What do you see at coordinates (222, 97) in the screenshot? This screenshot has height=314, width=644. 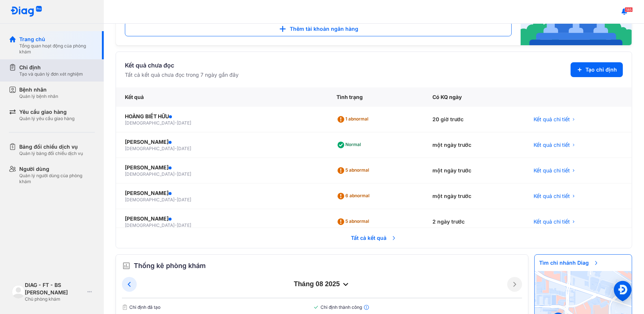 I see `div: Kết quả` at bounding box center [222, 97].